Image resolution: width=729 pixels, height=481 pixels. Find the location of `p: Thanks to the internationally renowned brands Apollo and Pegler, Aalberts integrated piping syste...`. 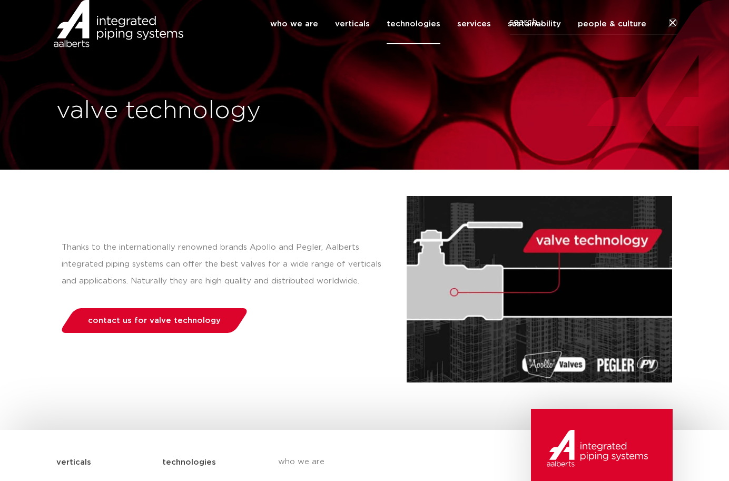

p: Thanks to the internationally renowned brands Apollo and Pegler, Aalberts integrated piping syste... is located at coordinates (223, 265).